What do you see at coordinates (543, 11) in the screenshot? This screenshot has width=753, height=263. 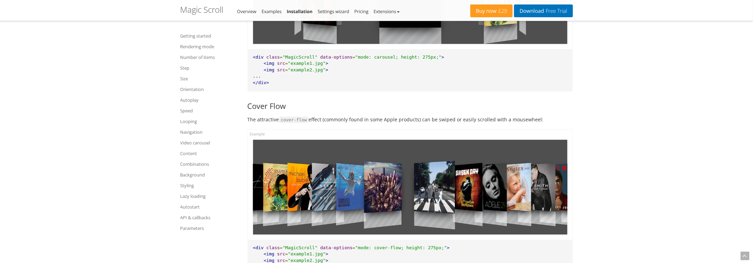 I see `a: DownloadFree Trial` at bounding box center [543, 11].